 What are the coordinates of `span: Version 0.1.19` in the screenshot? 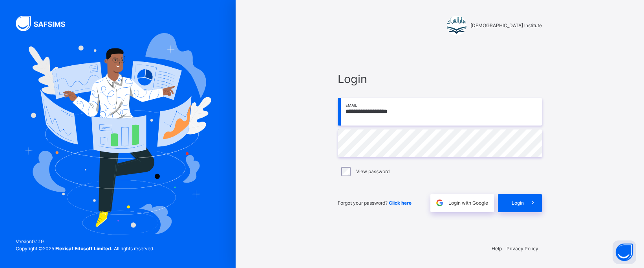 It's located at (85, 242).